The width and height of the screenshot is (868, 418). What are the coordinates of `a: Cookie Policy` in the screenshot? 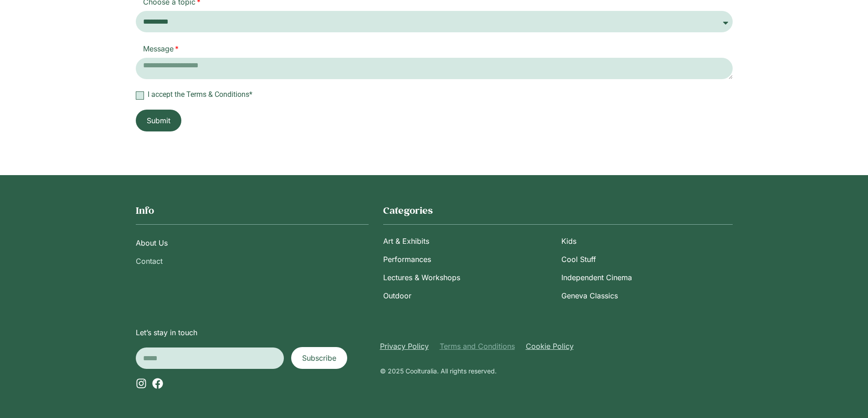 It's located at (549, 346).